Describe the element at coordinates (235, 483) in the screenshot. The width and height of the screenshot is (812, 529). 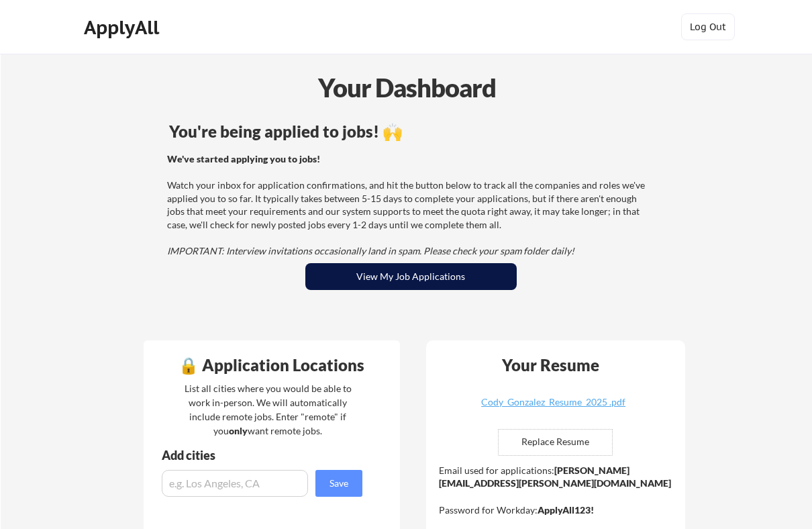
I see `input: e.g. Los Angeles, CA` at that location.